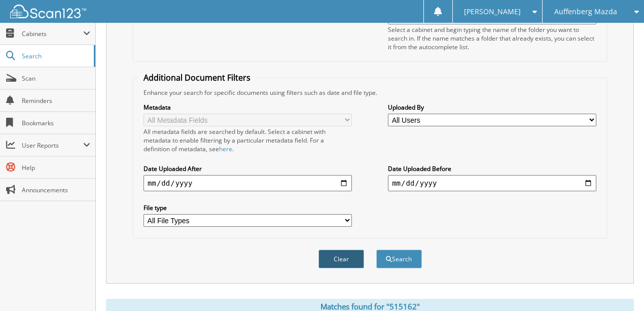 The width and height of the screenshot is (644, 311). What do you see at coordinates (56, 168) in the screenshot?
I see `span: Help` at bounding box center [56, 168].